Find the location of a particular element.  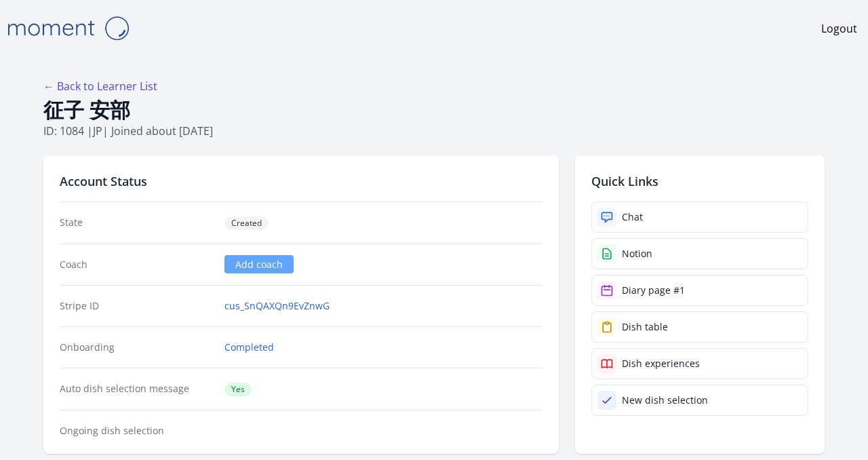

span: jp is located at coordinates (98, 131).